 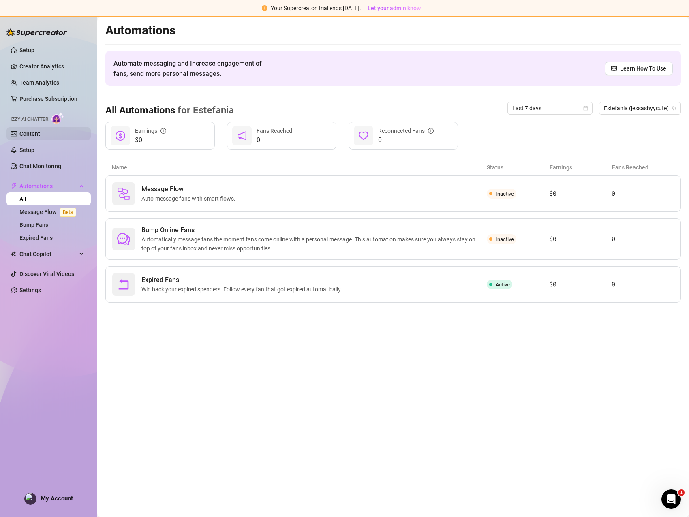 I want to click on span: Auto-message fans with smart flows., so click(x=190, y=199).